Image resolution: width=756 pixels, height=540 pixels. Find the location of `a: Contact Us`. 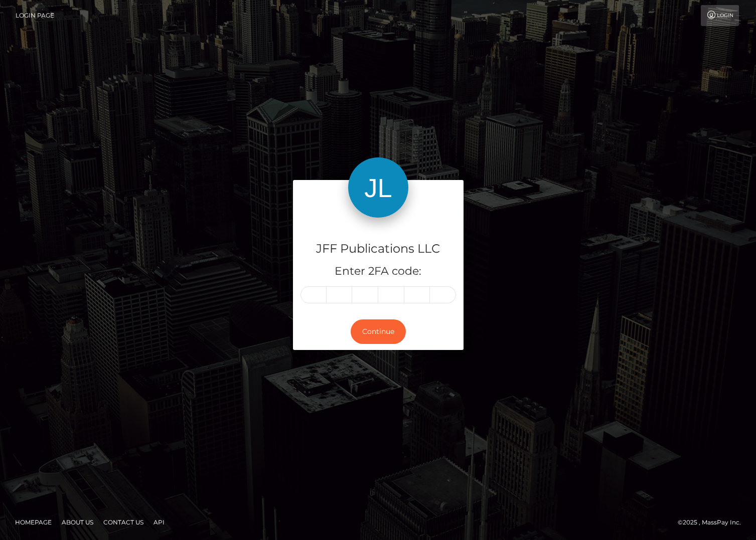

a: Contact Us is located at coordinates (123, 522).